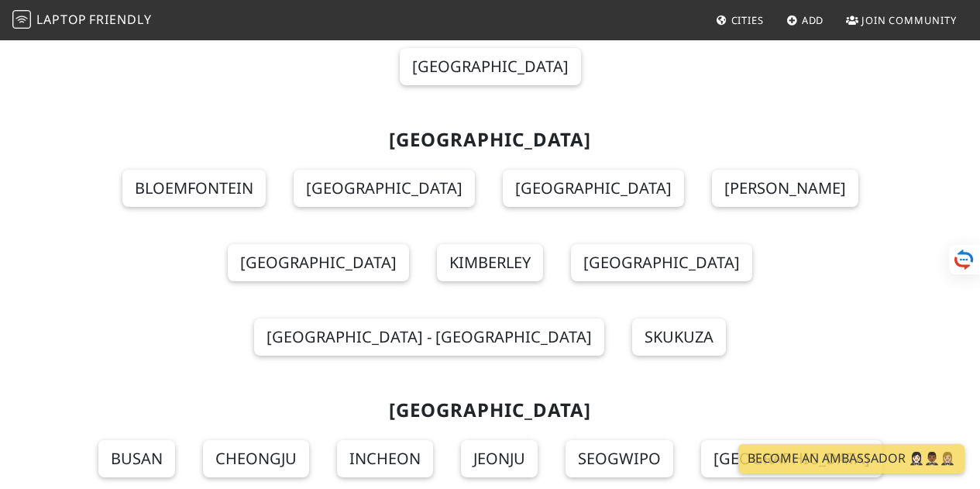 Image resolution: width=980 pixels, height=489 pixels. What do you see at coordinates (901, 20) in the screenshot?
I see `a: Join Community` at bounding box center [901, 20].